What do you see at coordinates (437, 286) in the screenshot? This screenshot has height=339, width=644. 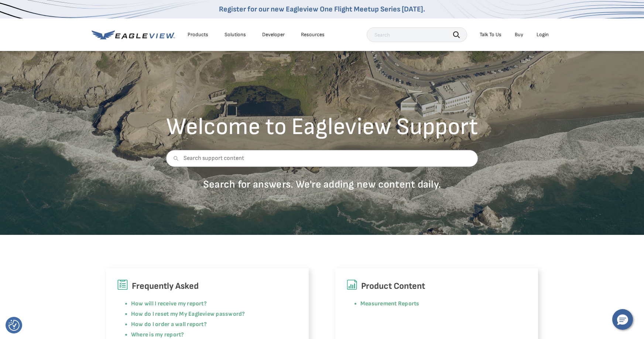 I see `h6: Product Content` at bounding box center [437, 286].